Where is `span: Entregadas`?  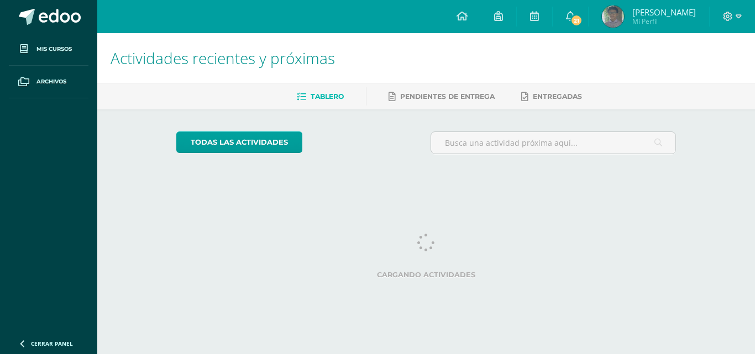 span: Entregadas is located at coordinates (557, 96).